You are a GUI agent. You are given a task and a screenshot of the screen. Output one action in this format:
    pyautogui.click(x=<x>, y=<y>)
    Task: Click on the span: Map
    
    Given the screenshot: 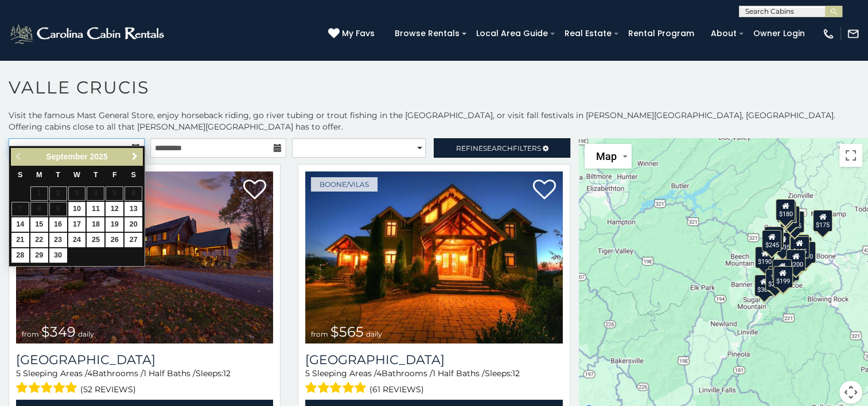 What is the action you would take?
    pyautogui.click(x=606, y=156)
    